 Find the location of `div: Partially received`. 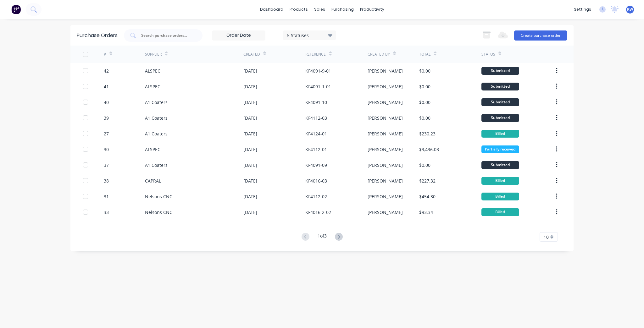

div: Partially received is located at coordinates (500, 149).